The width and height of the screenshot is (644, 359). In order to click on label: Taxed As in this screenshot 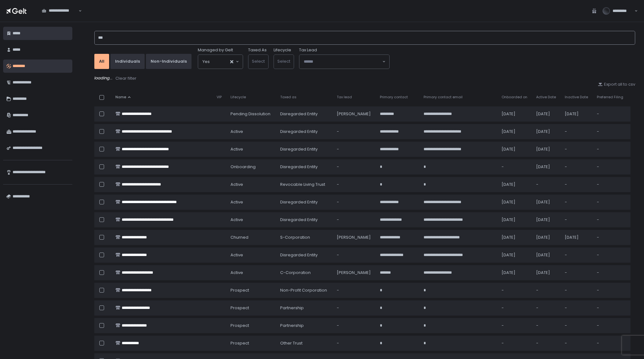, I will do `click(257, 50)`.